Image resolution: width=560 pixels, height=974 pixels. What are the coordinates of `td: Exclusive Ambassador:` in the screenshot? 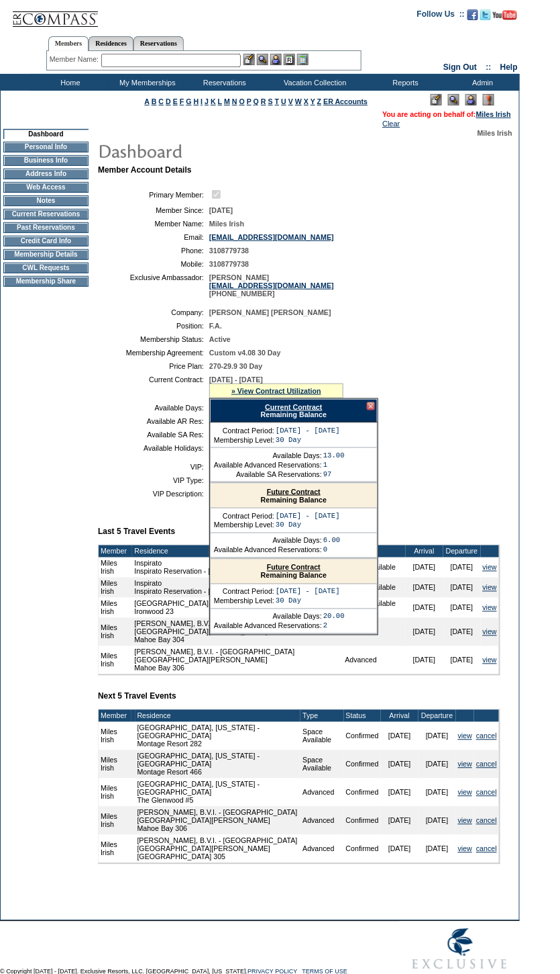 It's located at (154, 285).